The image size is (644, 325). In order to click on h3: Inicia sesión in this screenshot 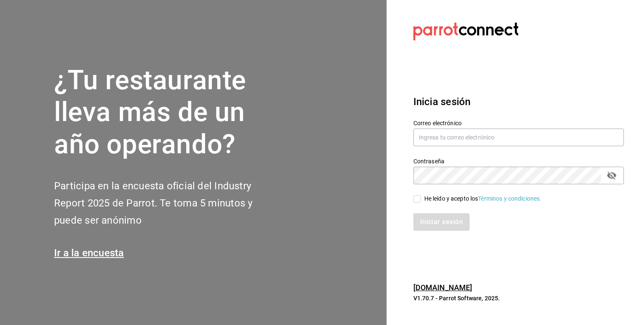, I will do `click(519, 102)`.